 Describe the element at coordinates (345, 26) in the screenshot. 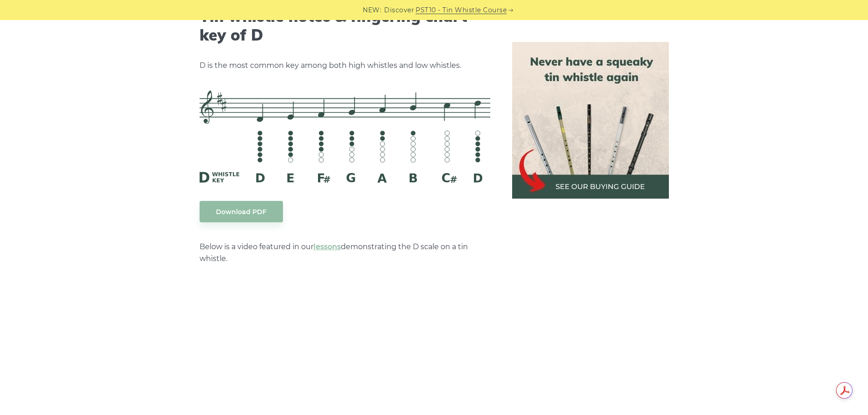

I see `h2: Tin whistle notes & fingering chart – key of D` at that location.